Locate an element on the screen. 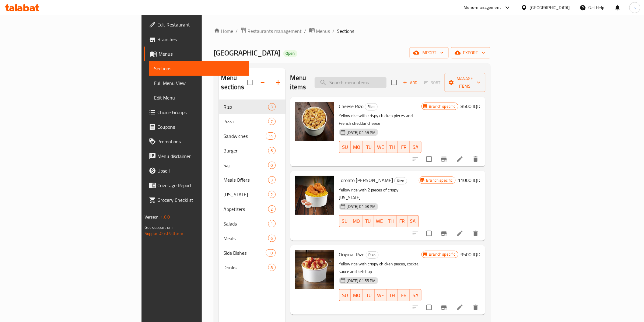  button: SU is located at coordinates (345, 295).